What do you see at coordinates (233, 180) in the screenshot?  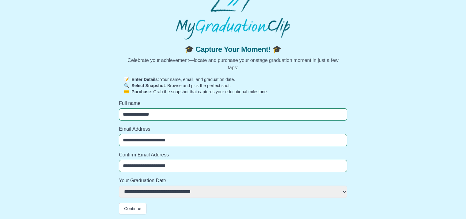 I see `label: Your Graduation Date` at bounding box center [233, 180].